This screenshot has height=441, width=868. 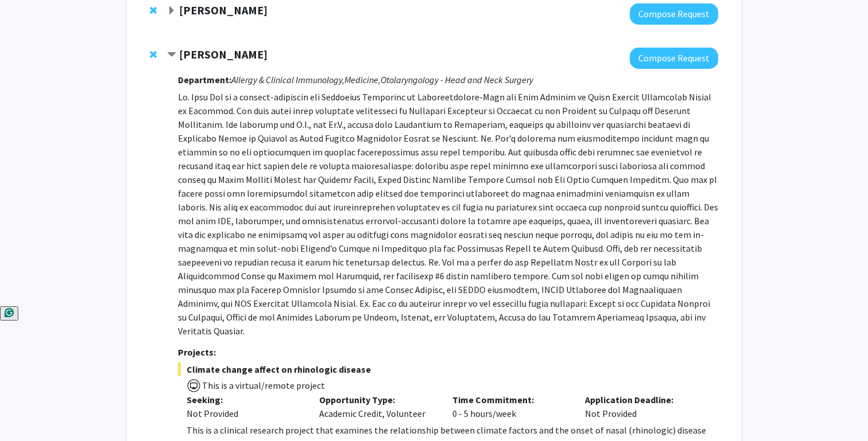 I want to click on p: Application Deadline:, so click(x=643, y=400).